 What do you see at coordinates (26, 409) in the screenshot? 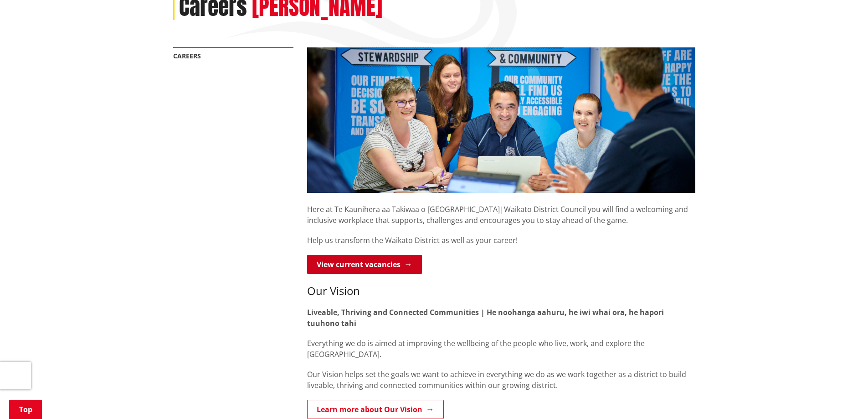
I see `a: Top` at bounding box center [26, 409].